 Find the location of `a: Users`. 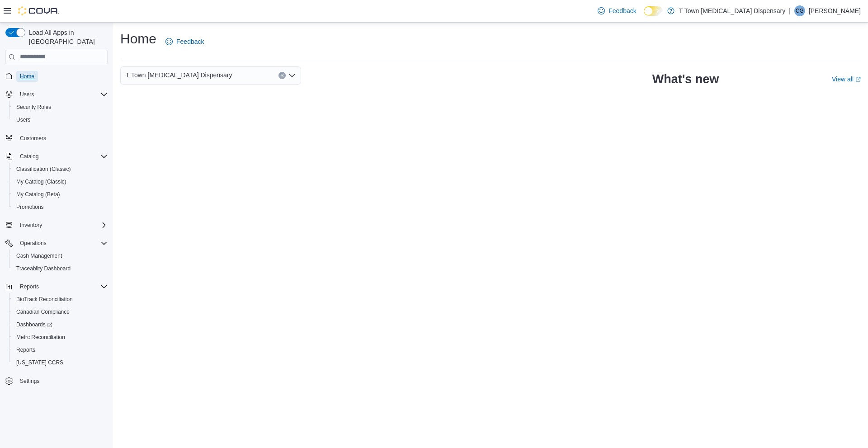

a: Users is located at coordinates (23, 120).